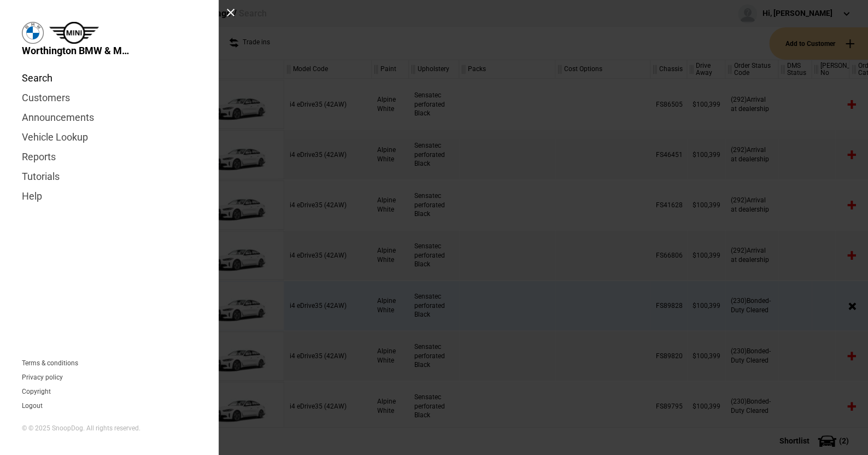 The image size is (868, 455). I want to click on a: Copyright, so click(36, 392).